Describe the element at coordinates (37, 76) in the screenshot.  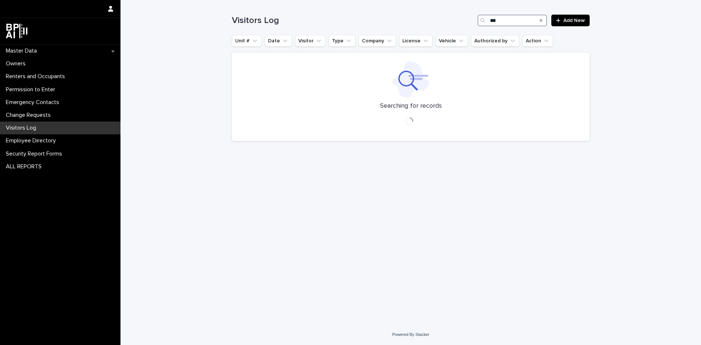
I see `p: Renters and Occupants` at that location.